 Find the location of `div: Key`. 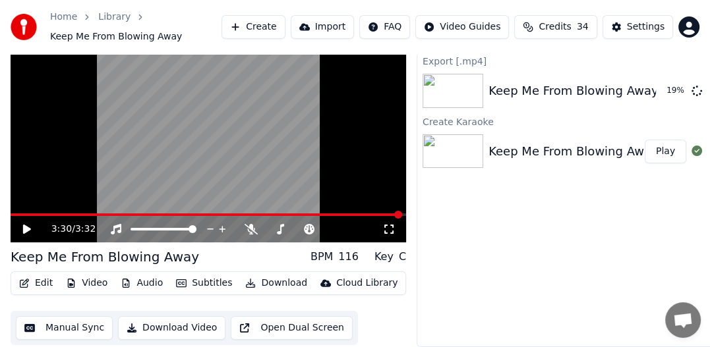

div: Key is located at coordinates (384, 257).